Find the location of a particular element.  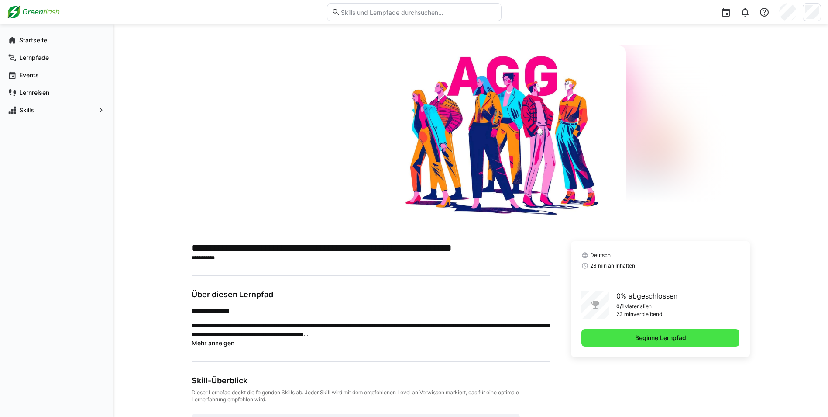

span: Deutsch is located at coordinates (600, 255).